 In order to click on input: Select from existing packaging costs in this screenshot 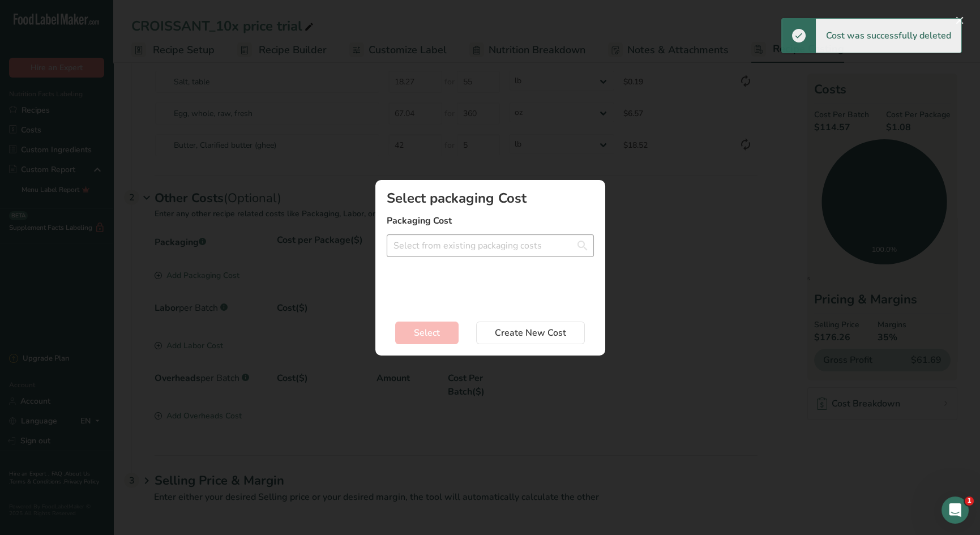, I will do `click(491, 246)`.